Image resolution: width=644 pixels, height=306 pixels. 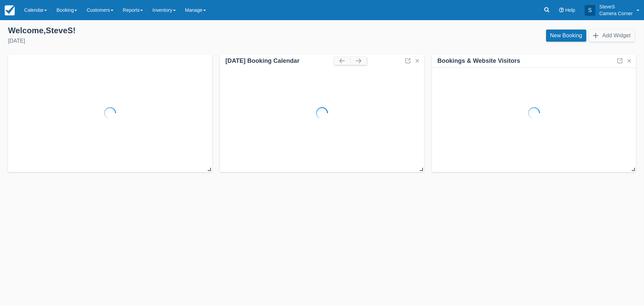 What do you see at coordinates (612, 35) in the screenshot?
I see `button: Add Widget` at bounding box center [612, 35].